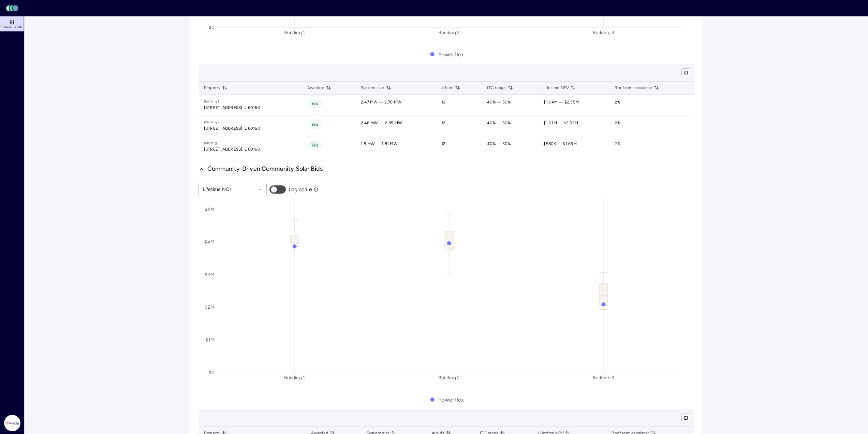 Image resolution: width=868 pixels, height=434 pixels. I want to click on td: 1.8 MW — 1.81 MW, so click(396, 147).